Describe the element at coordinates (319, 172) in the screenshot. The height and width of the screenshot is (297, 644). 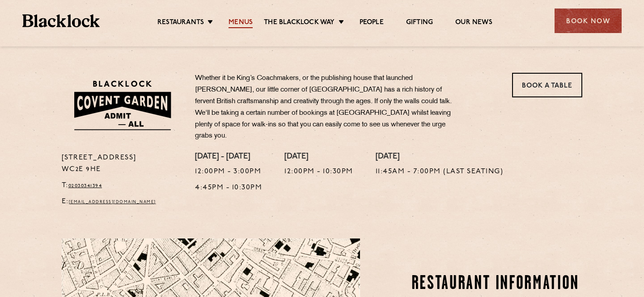
I see `p: 12:00pm - 10:30pm` at that location.